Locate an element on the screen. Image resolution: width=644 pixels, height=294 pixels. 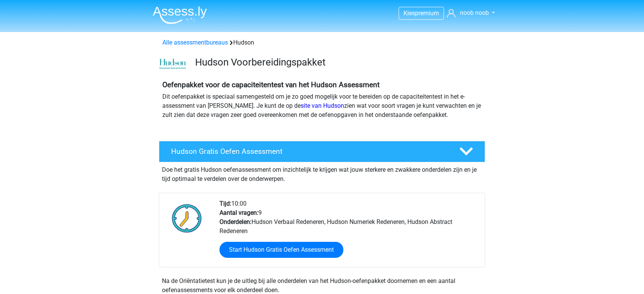
div: Doe het gratis Hudson oefenassessment om inzichtelijk te krijgen wat jouw sterkere en zwakkere on... is located at coordinates (322, 173).